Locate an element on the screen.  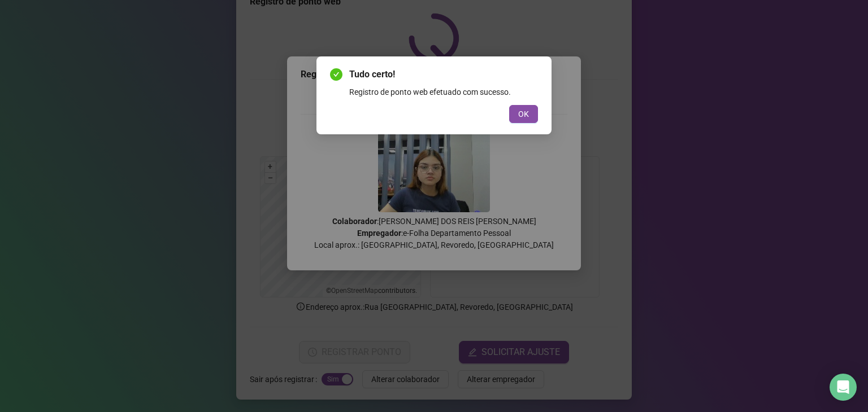
span: check-circle is located at coordinates (336, 75).